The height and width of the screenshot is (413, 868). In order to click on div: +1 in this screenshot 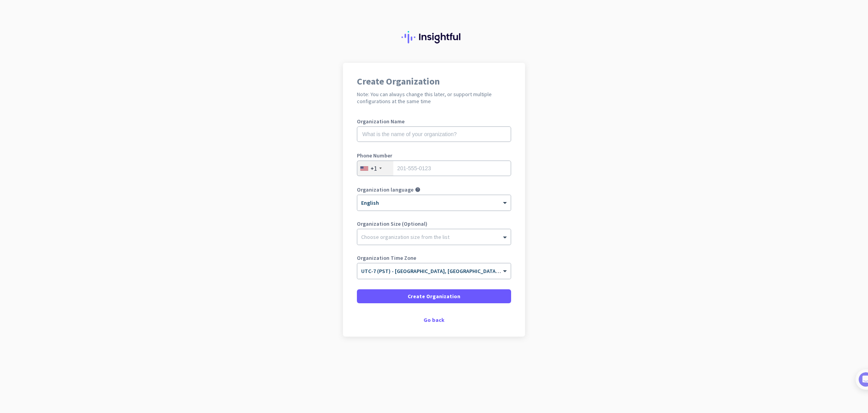, I will do `click(373, 168)`.